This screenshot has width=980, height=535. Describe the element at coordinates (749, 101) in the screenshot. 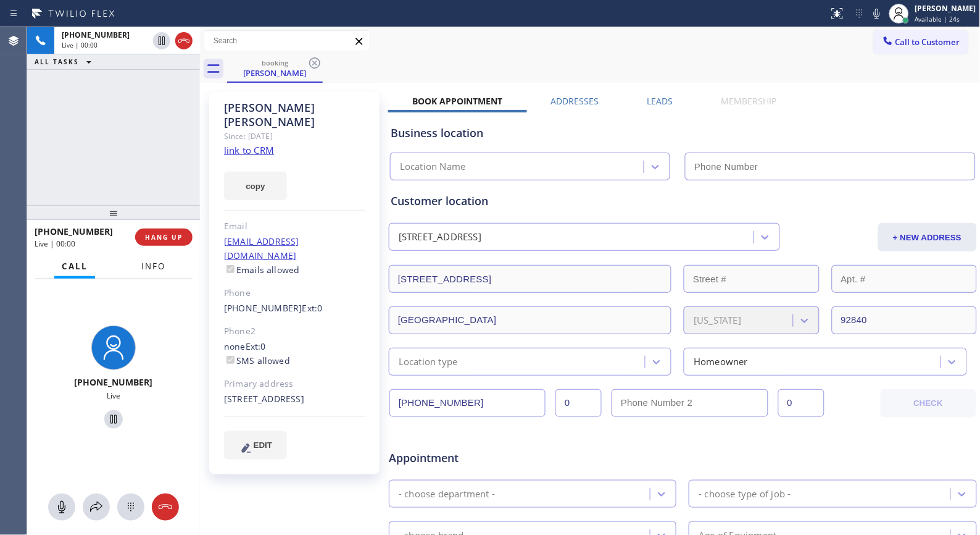

I see `label: Membership` at that location.